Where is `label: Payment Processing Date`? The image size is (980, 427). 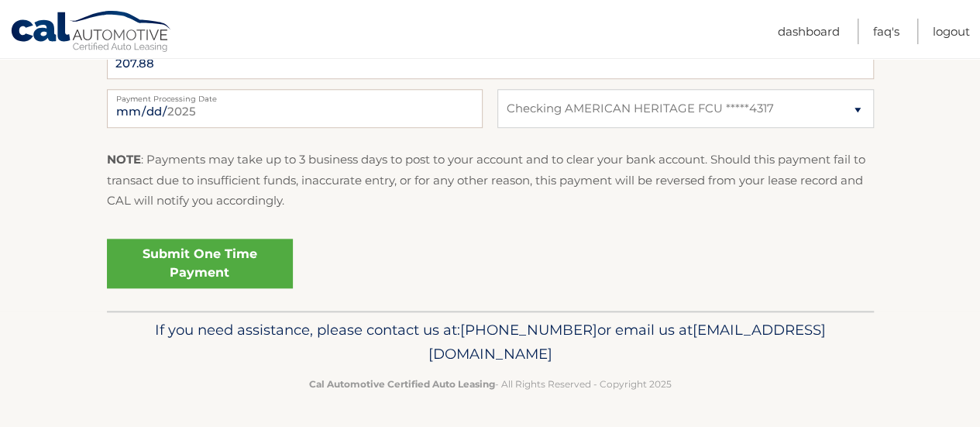 label: Payment Processing Date is located at coordinates (295, 95).